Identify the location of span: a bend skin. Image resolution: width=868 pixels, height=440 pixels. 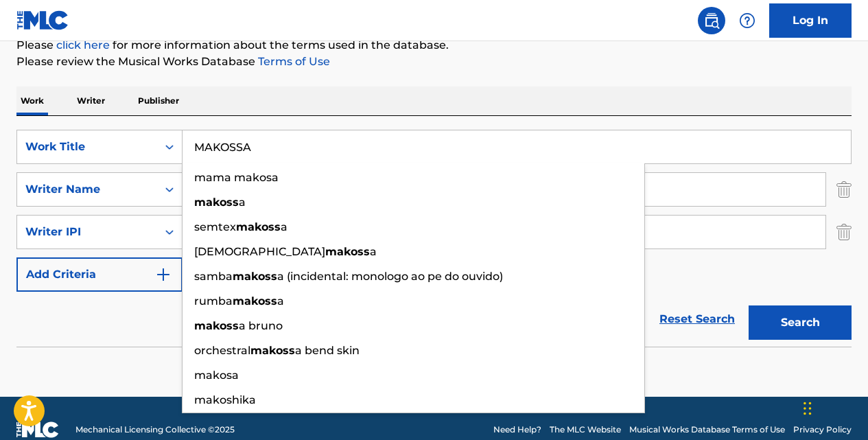
(327, 350).